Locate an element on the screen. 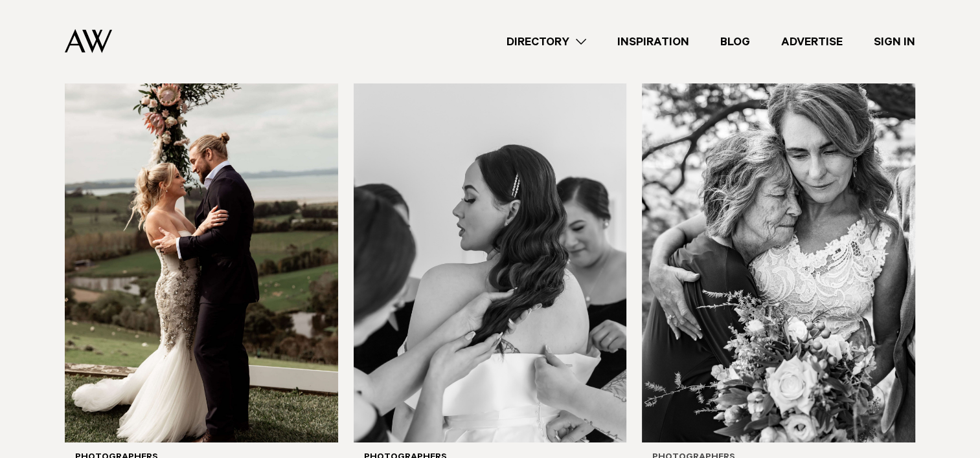 This screenshot has height=458, width=980. a: Directory is located at coordinates (546, 41).